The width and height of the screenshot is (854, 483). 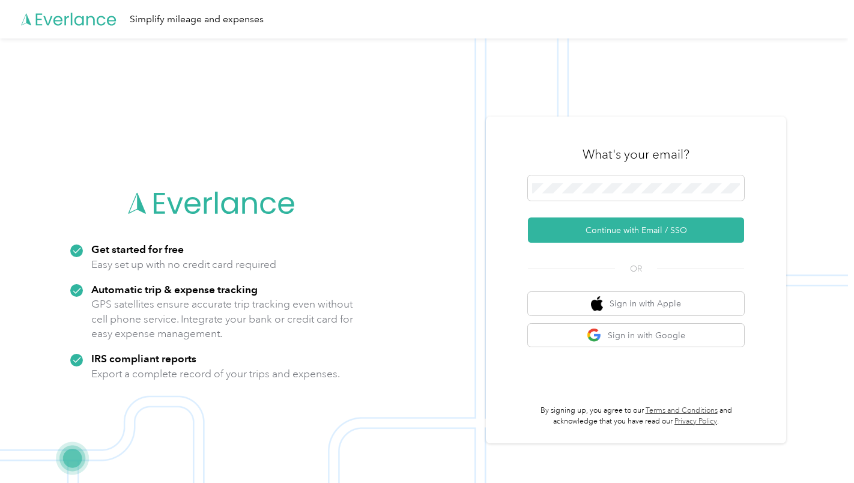 I want to click on div: Simplify mileage and expenses, so click(x=196, y=19).